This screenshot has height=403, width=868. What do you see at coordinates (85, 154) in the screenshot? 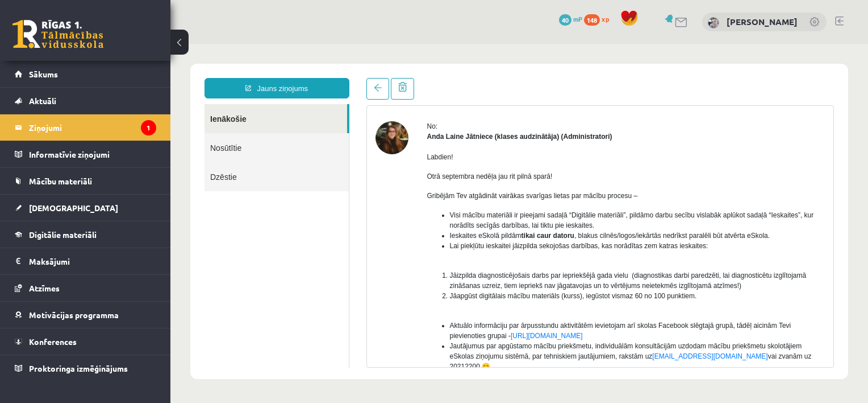
I see `a: Informatīvie ziņojumi` at bounding box center [85, 154].